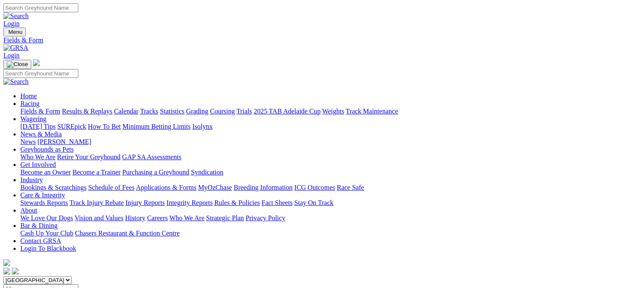  Describe the element at coordinates (28, 96) in the screenshot. I see `a: Home` at that location.